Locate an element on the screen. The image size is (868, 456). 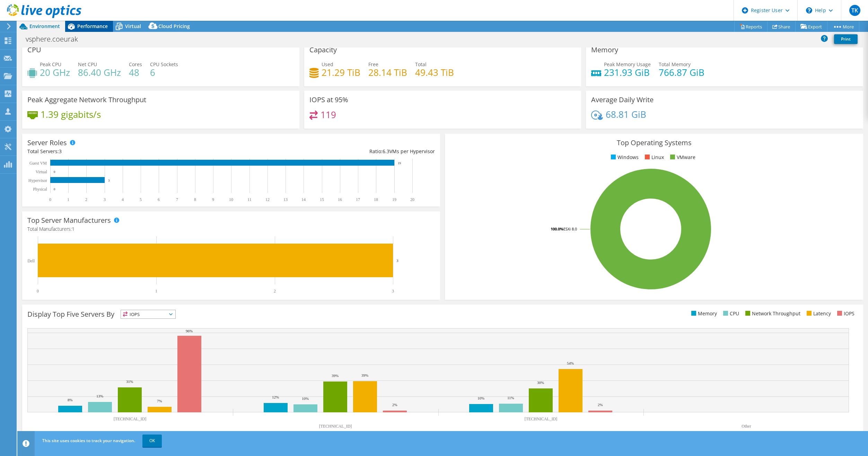
text: 96% is located at coordinates (189, 331).